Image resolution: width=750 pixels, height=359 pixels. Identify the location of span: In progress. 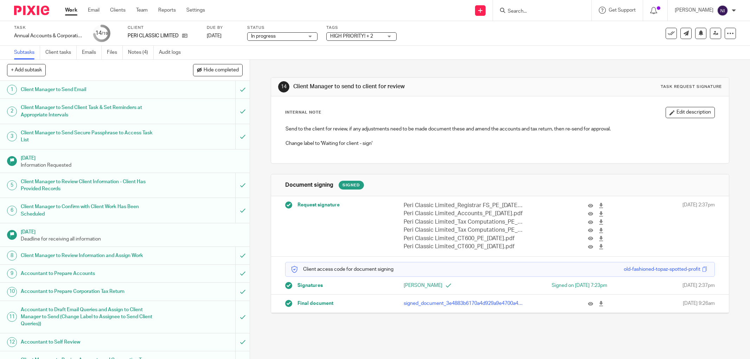
(263, 36).